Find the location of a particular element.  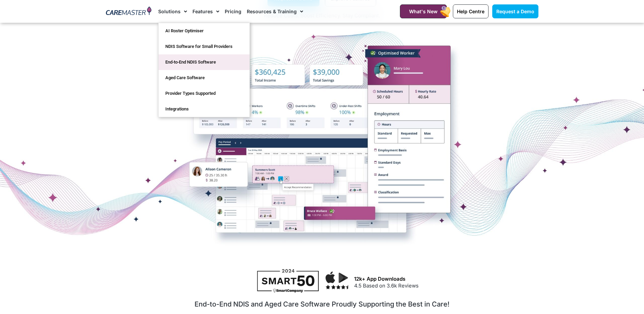

a: Integrations is located at coordinates (204, 109).